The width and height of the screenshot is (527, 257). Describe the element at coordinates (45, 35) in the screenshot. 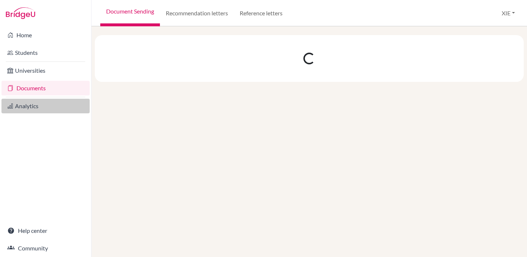

I see `a: Home` at that location.